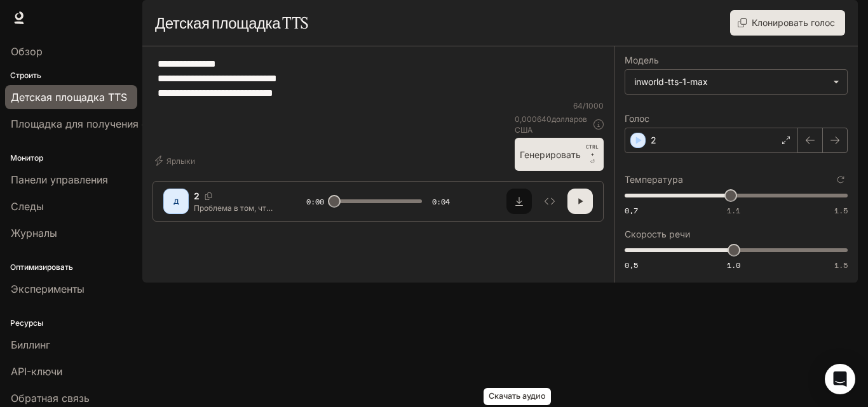 The height and width of the screenshot is (407, 868). Describe the element at coordinates (840, 180) in the screenshot. I see `button: Сбросить к настройкам по умолчанию` at that location.